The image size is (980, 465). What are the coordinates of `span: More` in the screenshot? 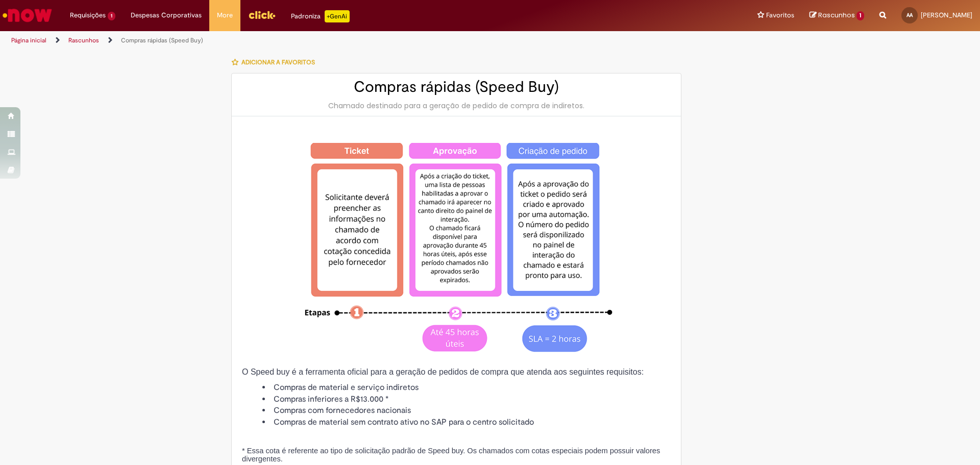 It's located at (225, 15).